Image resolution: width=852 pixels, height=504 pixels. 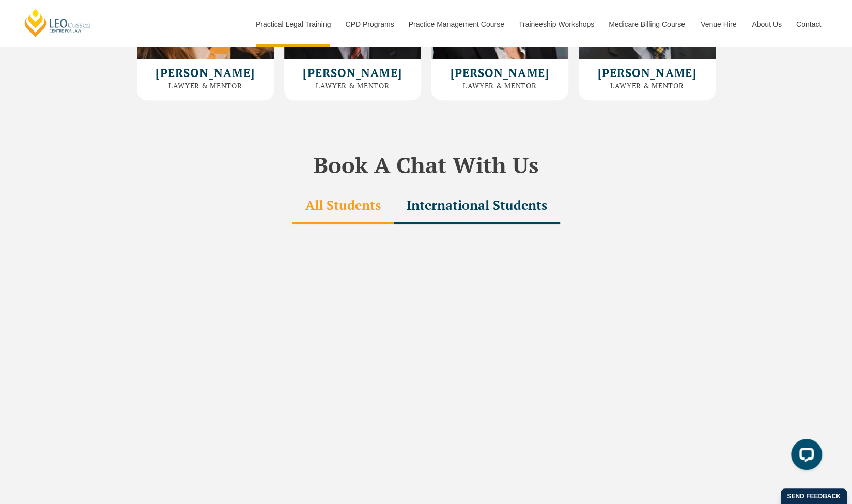 What do you see at coordinates (556, 24) in the screenshot?
I see `a: Traineeship Workshops` at bounding box center [556, 24].